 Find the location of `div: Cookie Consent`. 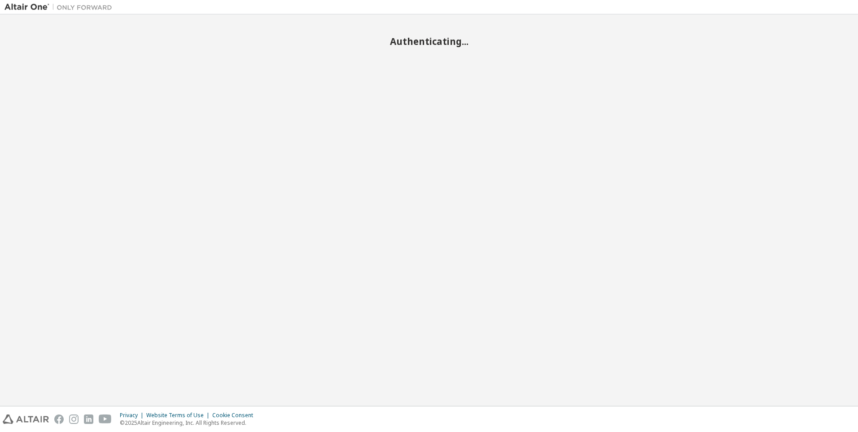

div: Cookie Consent is located at coordinates (235, 415).